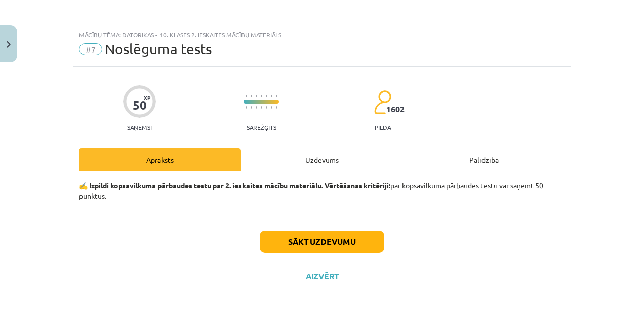 The image size is (644, 335). Describe the element at coordinates (235, 185) in the screenshot. I see `strong: ✍️ Izpildi kopsavilkuma pārbaudes testu par 2. ieskaites mācību materiālu. Vērtēšanas kritēriji:` at that location.